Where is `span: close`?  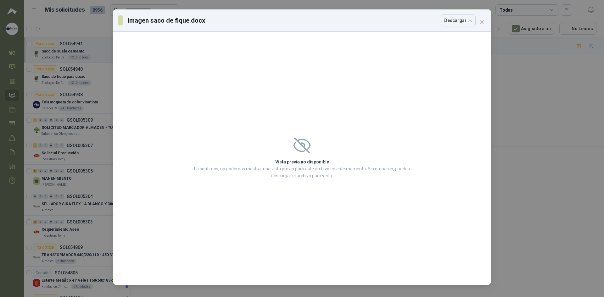 span: close is located at coordinates (482, 22).